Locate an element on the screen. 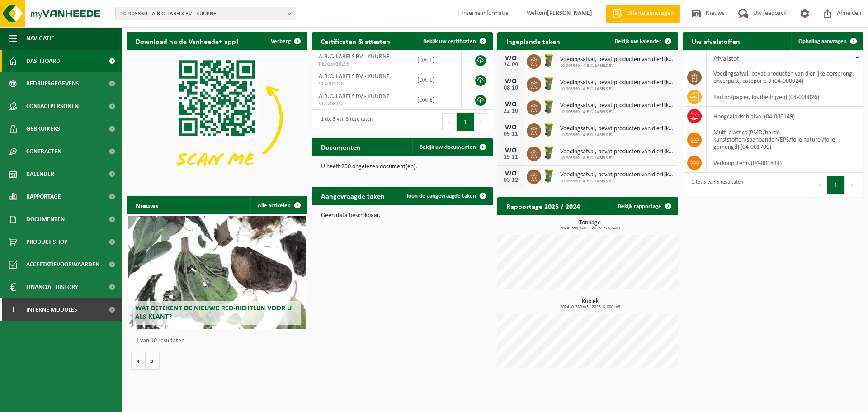 The width and height of the screenshot is (868, 412). button: Verberg is located at coordinates (285, 41).